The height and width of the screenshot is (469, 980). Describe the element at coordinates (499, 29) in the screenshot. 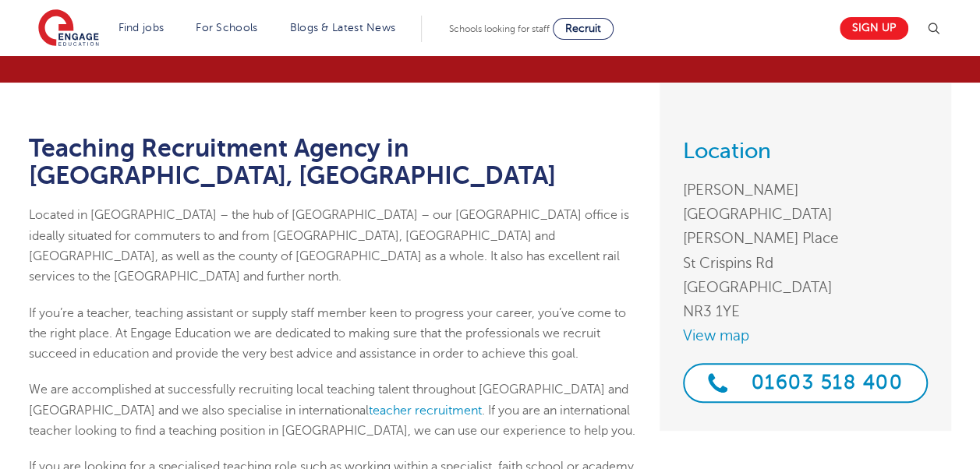

I see `span: Schools looking for staff` at that location.